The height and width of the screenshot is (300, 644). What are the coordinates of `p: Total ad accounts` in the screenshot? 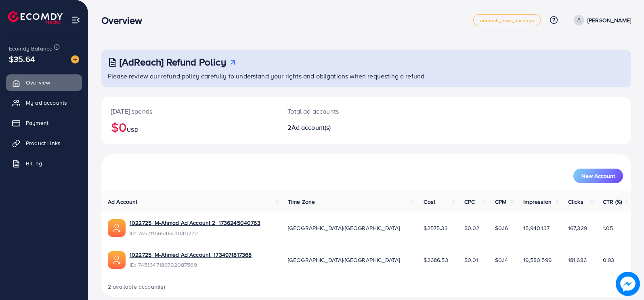 It's located at (344, 111).